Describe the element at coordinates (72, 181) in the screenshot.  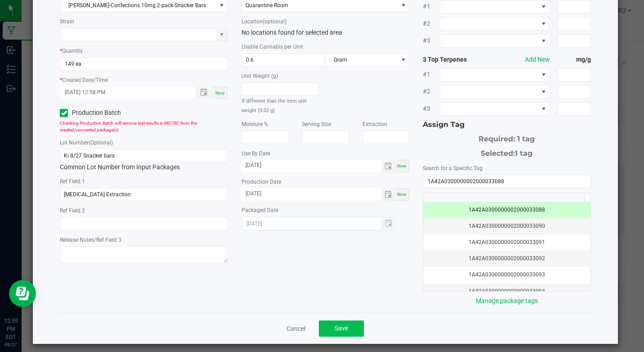
I see `label: Ref Field 1` at that location.